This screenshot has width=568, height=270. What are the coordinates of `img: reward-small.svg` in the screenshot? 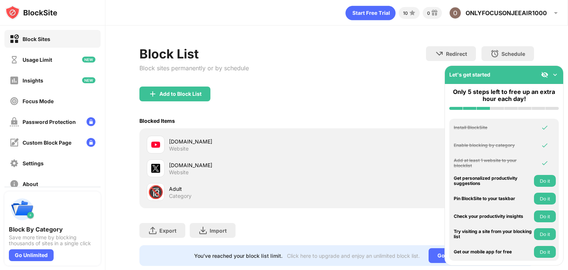 It's located at (434, 13).